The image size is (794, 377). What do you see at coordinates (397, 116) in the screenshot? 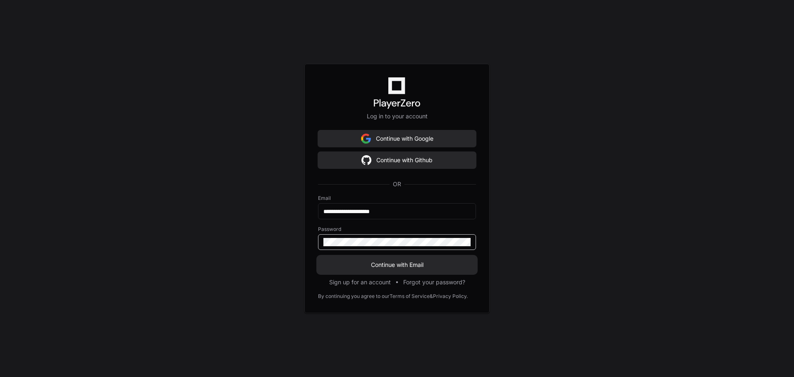
I see `p: Log in to your account` at bounding box center [397, 116].